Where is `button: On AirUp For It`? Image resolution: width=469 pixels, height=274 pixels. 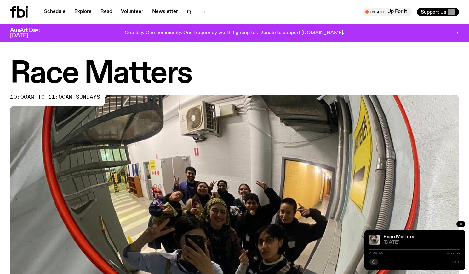
button: On AirUp For It is located at coordinates (387, 12).